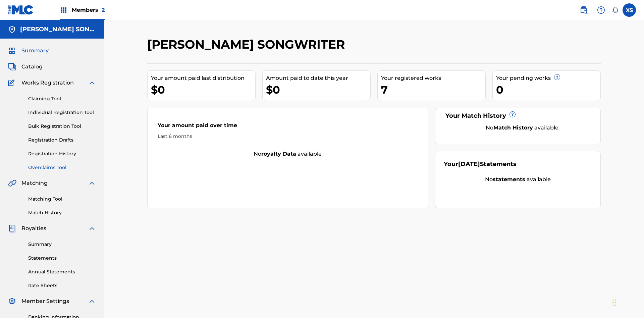  Describe the element at coordinates (433, 78) in the screenshot. I see `div: Your registered works` at that location.